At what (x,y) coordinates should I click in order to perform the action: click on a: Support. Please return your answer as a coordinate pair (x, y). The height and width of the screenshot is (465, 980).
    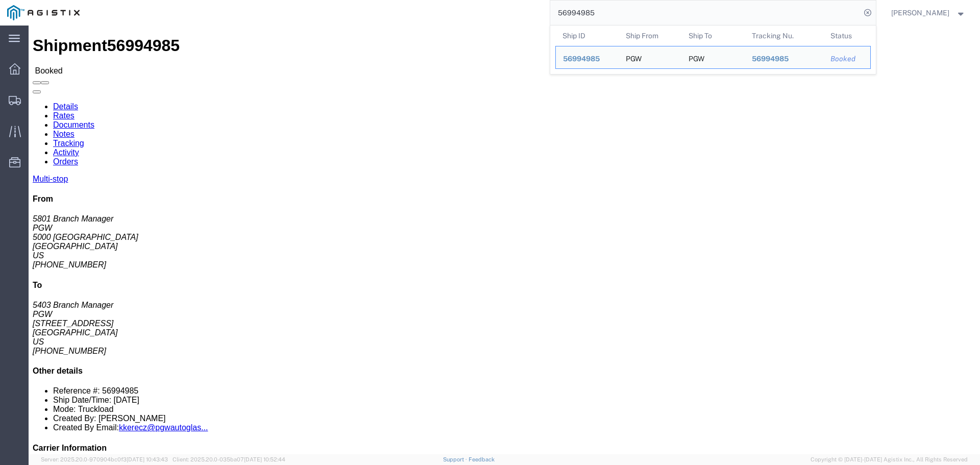
    Looking at the image, I should click on (456, 459).